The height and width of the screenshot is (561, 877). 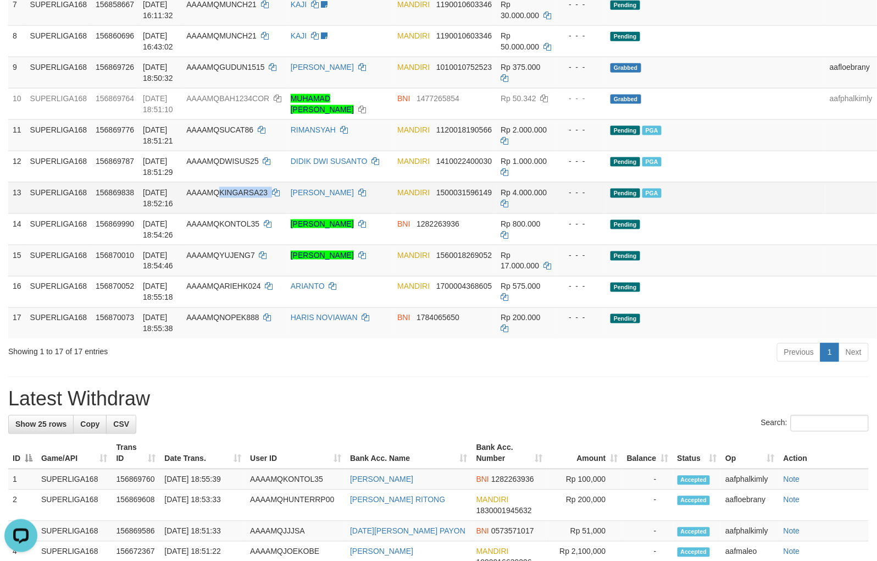 What do you see at coordinates (504, 511) in the screenshot?
I see `span: Copy 1830001945632 to clipboard` at bounding box center [504, 511].